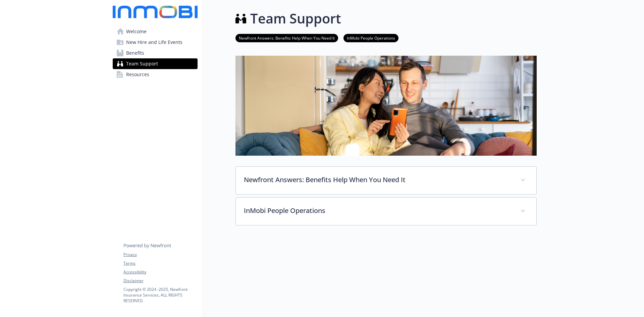  Describe the element at coordinates (386, 105) in the screenshot. I see `img: team support page banner` at that location.